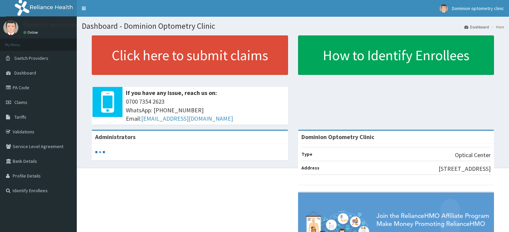  What do you see at coordinates (477, 27) in the screenshot?
I see `a: Dashboard` at bounding box center [477, 27].